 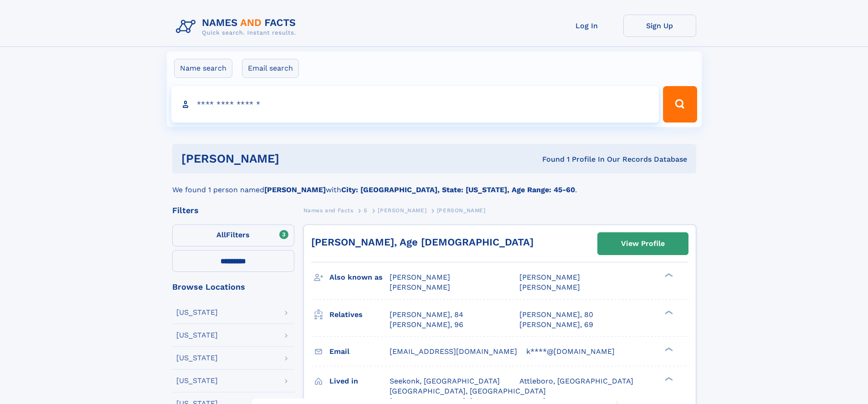 What do you see at coordinates (234, 211) in the screenshot?
I see `div: Filters` at bounding box center [234, 211].